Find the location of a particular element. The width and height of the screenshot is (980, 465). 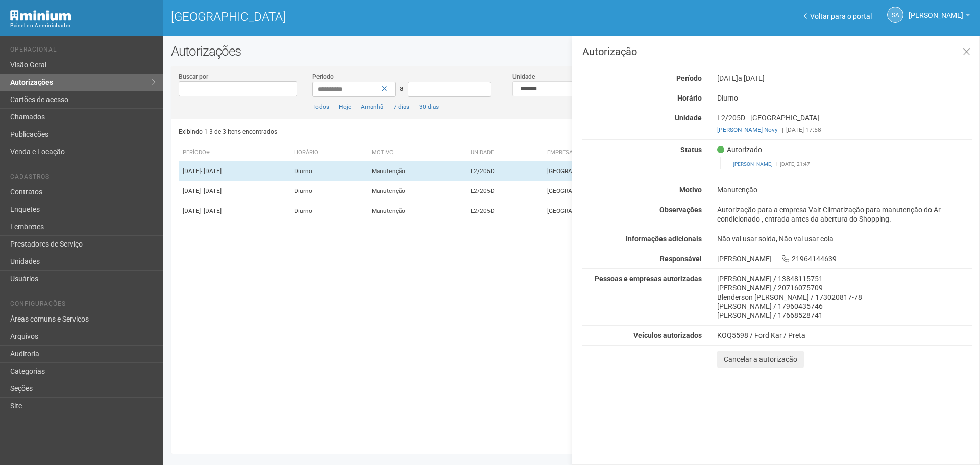

label: Buscar por is located at coordinates (194, 76).